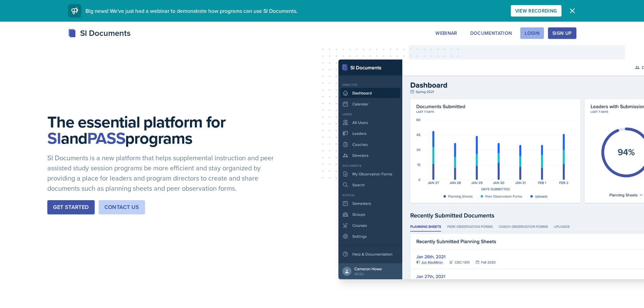 The height and width of the screenshot is (308, 644). I want to click on button: Webinar, so click(446, 33).